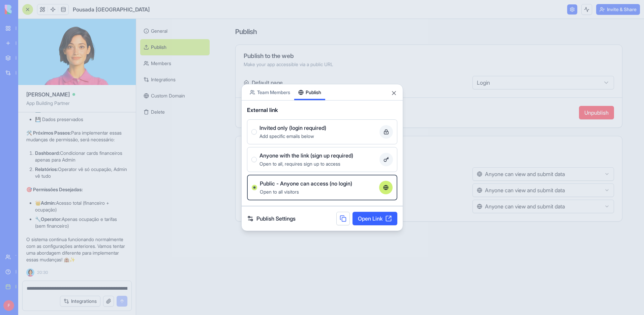  I want to click on span: Add specific emails below, so click(287, 136).